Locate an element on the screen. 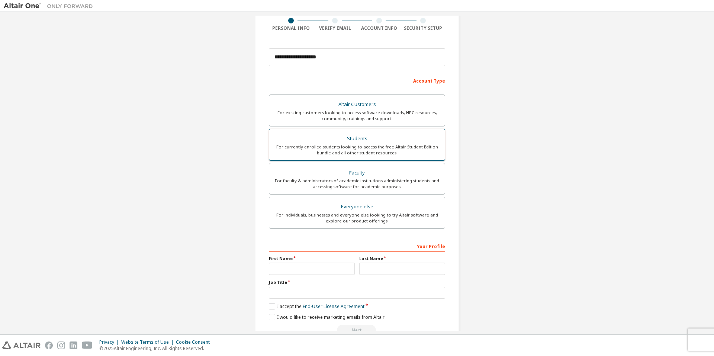 This screenshot has height=356, width=714. div: Cookie Consent is located at coordinates (195, 342).